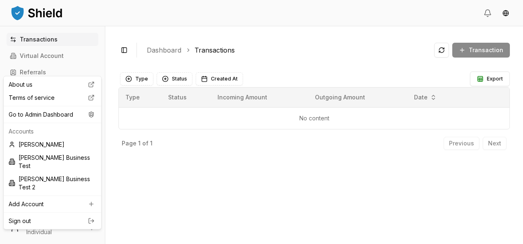 This screenshot has width=523, height=244. What do you see at coordinates (52, 85) in the screenshot?
I see `a: About us` at bounding box center [52, 85].